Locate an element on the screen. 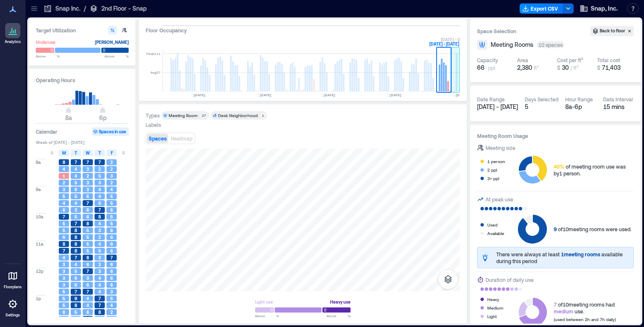 This screenshot has height=327, width=644. div: Floor Occupancy is located at coordinates (303, 30).